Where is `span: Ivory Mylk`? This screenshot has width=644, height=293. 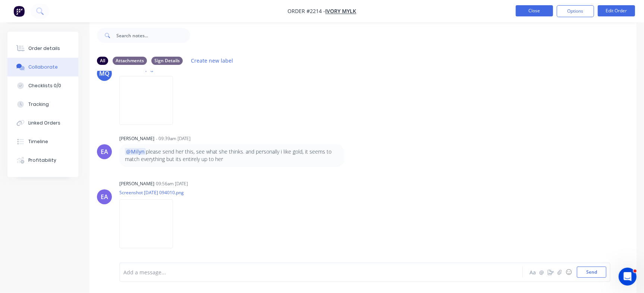
span: Ivory Mylk is located at coordinates (341, 11).